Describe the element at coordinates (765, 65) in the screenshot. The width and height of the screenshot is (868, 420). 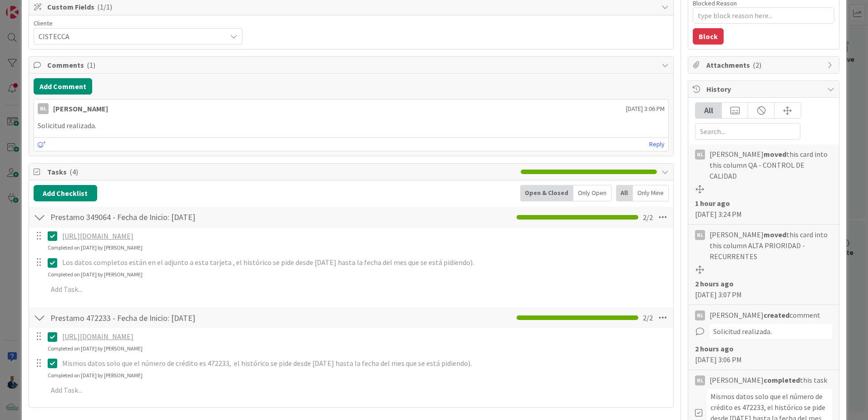
I see `span: Attachments` at that location.